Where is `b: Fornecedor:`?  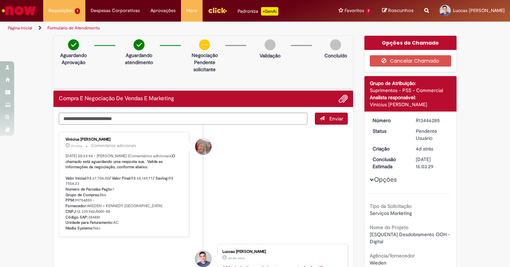 b: Fornecedor: is located at coordinates (76, 206).